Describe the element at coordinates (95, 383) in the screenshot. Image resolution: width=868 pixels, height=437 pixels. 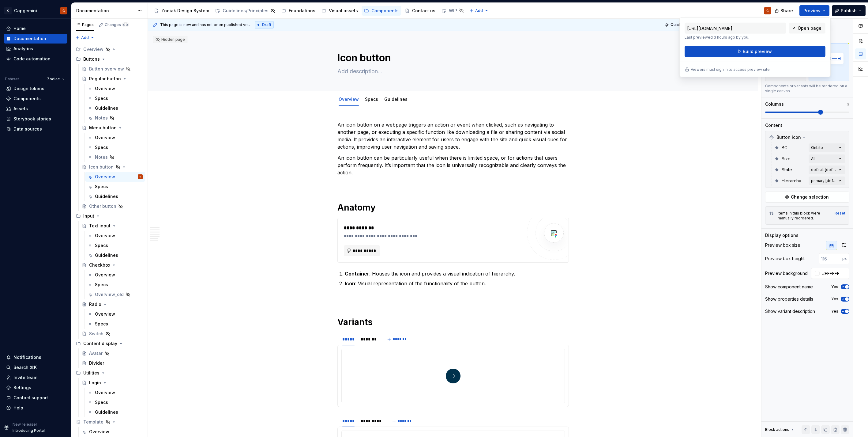
I see `div: Login` at that location.